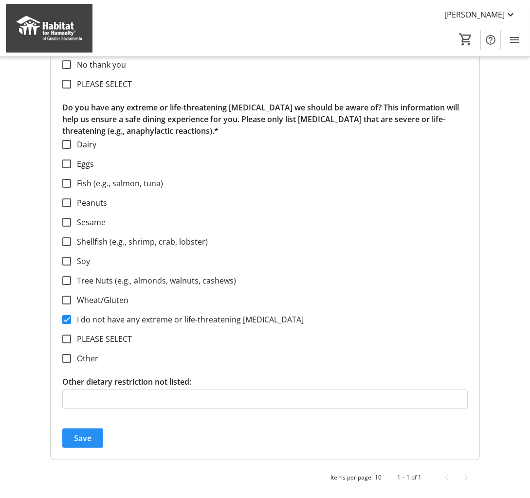 This screenshot has width=530, height=498. I want to click on div: 10, so click(378, 477).